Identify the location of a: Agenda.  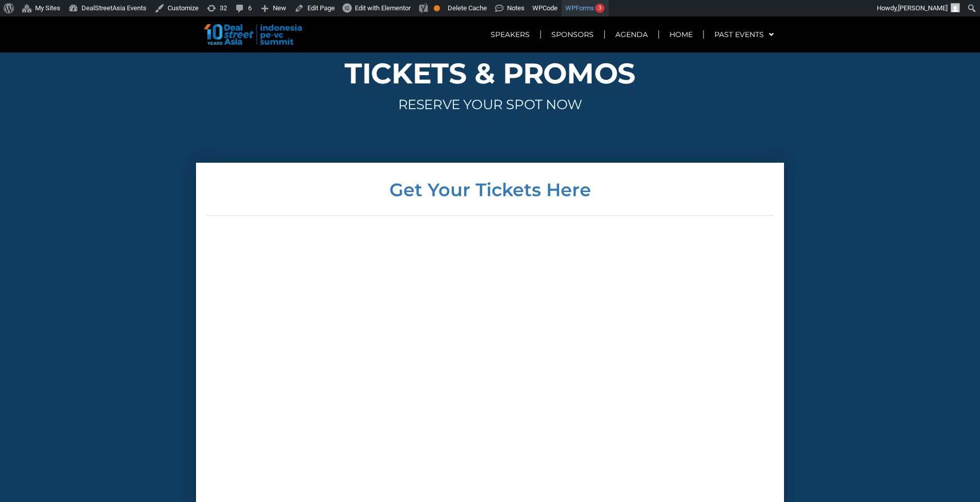
(631, 35).